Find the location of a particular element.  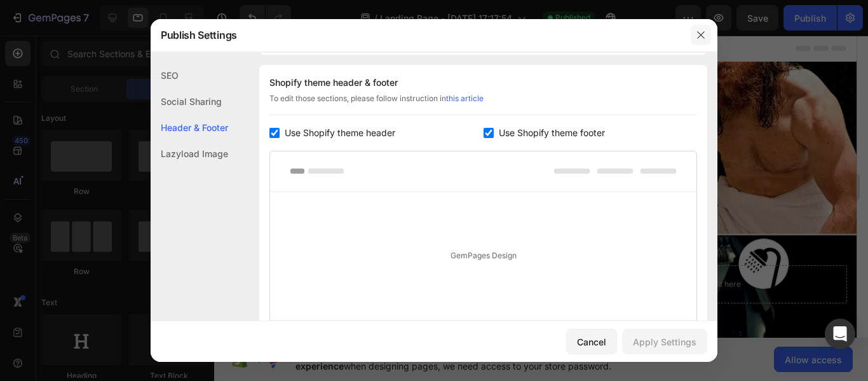

div: Header & Footer is located at coordinates (189, 127).